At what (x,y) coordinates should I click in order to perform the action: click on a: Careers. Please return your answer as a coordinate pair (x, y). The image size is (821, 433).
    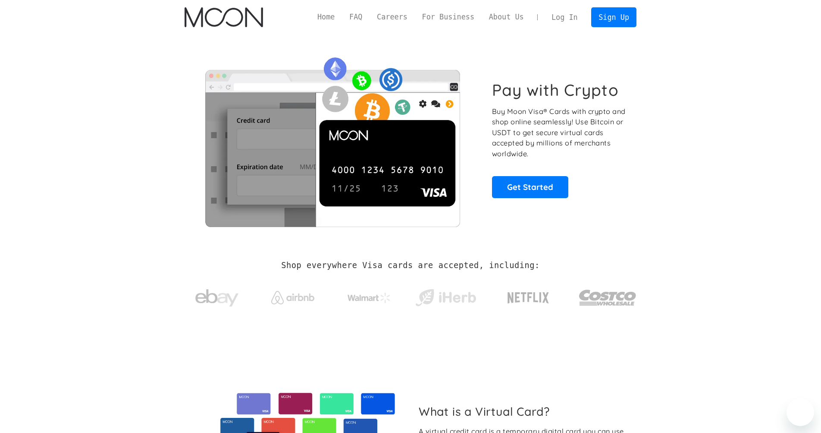
    Looking at the image, I should click on (392, 17).